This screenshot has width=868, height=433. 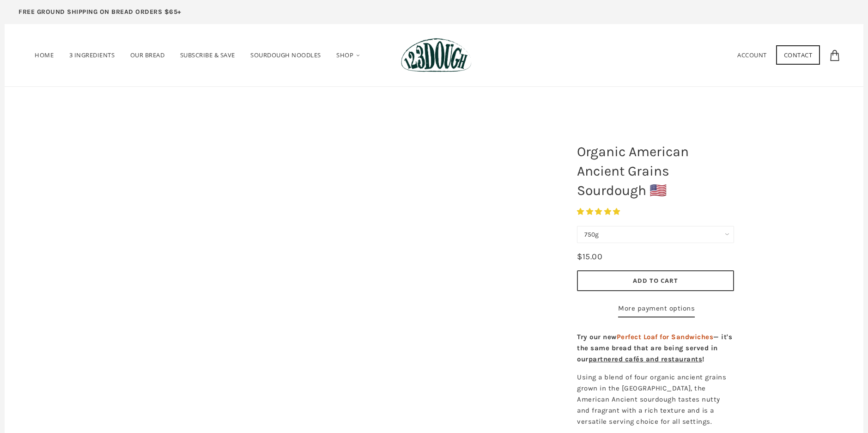 What do you see at coordinates (798, 55) in the screenshot?
I see `a: Contact` at bounding box center [798, 55].